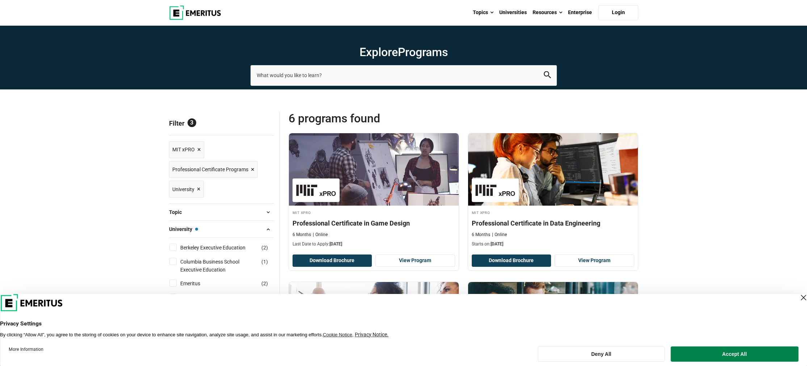 This screenshot has height=366, width=807. I want to click on a: Berkeley Executive Education, so click(220, 248).